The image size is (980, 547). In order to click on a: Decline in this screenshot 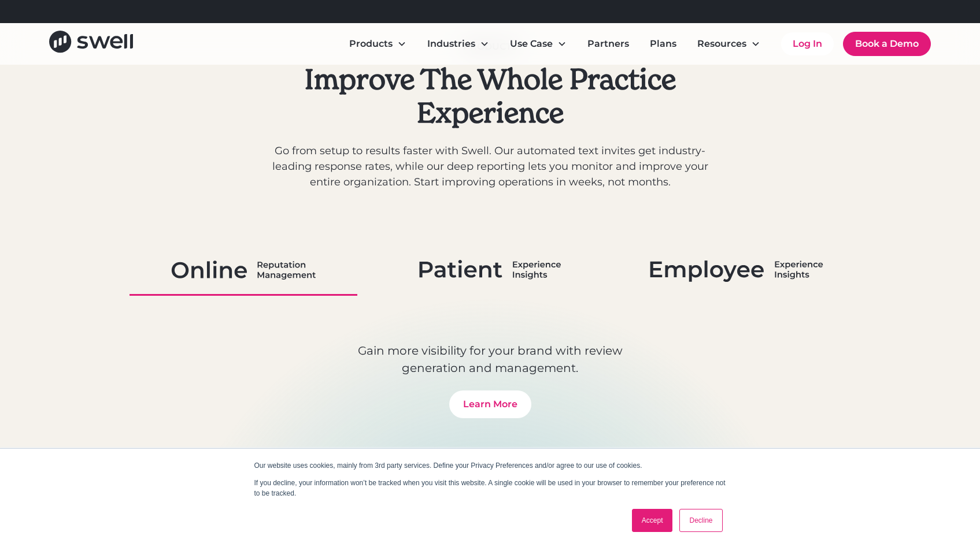, I will do `click(701, 520)`.